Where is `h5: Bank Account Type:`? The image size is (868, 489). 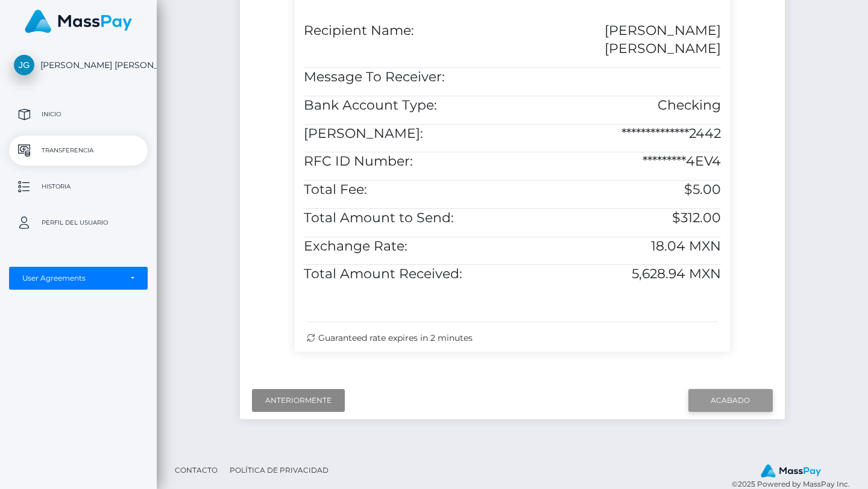 h5: Bank Account Type: is located at coordinates (403, 105).